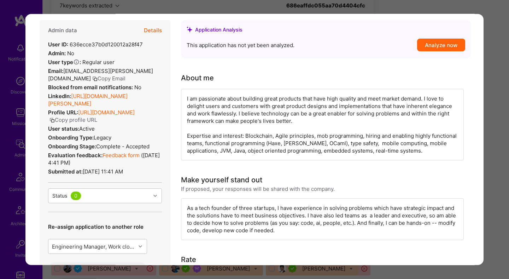 This screenshot has width=509, height=279. I want to click on div: Application Analysis, so click(219, 29).